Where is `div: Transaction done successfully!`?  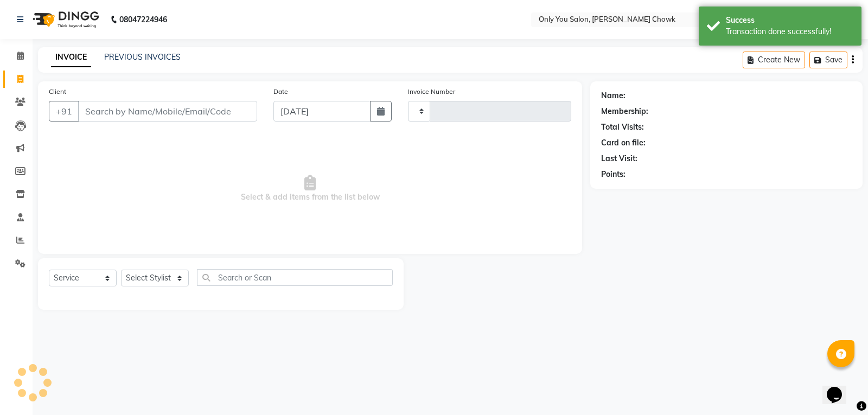 div: Transaction done successfully! is located at coordinates (790, 31).